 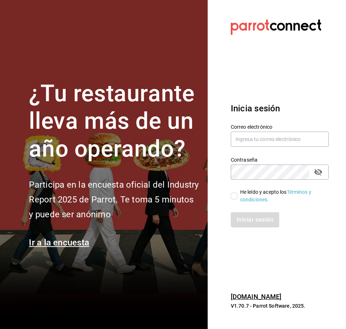 What do you see at coordinates (280, 126) in the screenshot?
I see `label: Correo electrónico` at bounding box center [280, 126].